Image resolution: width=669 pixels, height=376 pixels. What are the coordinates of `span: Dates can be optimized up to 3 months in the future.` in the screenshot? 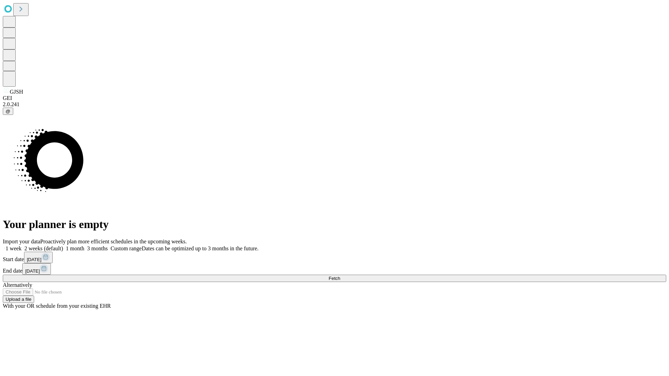 It's located at (200, 248).